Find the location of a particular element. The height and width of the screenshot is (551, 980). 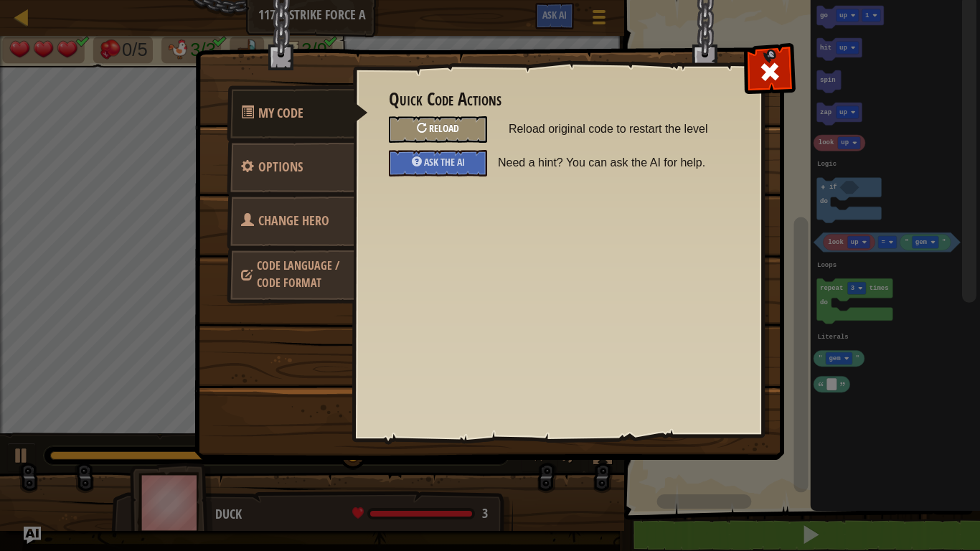

span: Reload is located at coordinates (444, 128).